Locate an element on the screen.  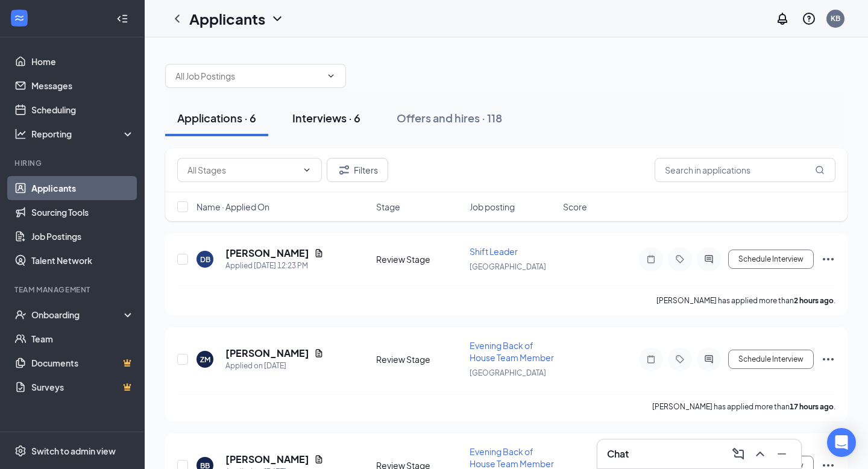
a: Messages is located at coordinates (83, 86).